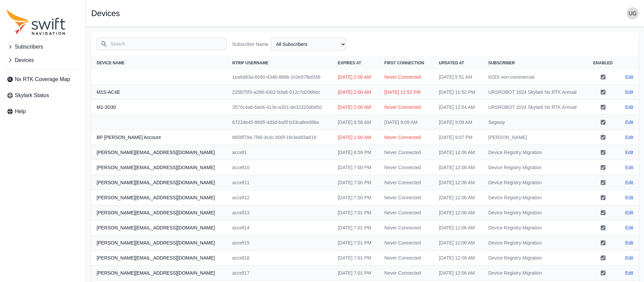 The image size is (644, 282). Describe the element at coordinates (42, 60) in the screenshot. I see `button: Devices` at that location.